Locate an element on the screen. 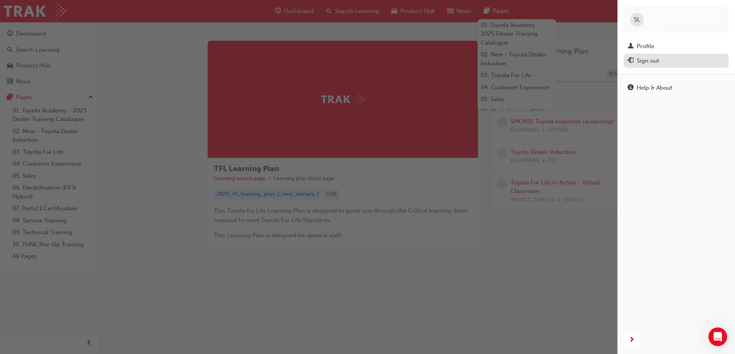  span: 361002 is located at coordinates (656, 23).